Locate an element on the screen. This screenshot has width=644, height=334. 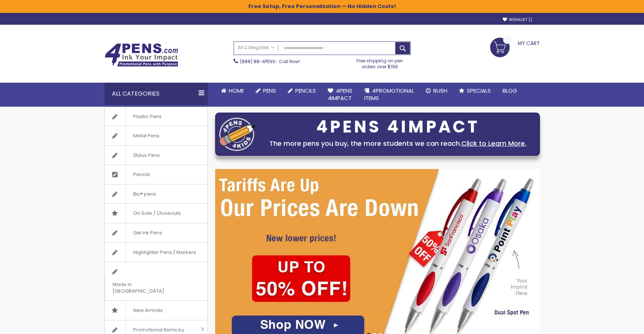
a: Bic® pens is located at coordinates (156, 195).